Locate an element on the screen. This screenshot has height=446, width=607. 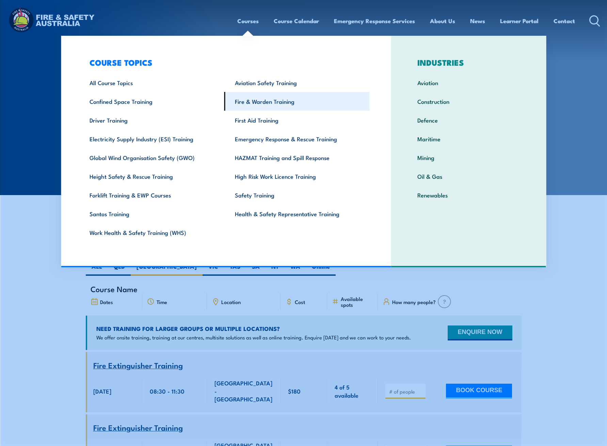
label: SA is located at coordinates (256, 269).